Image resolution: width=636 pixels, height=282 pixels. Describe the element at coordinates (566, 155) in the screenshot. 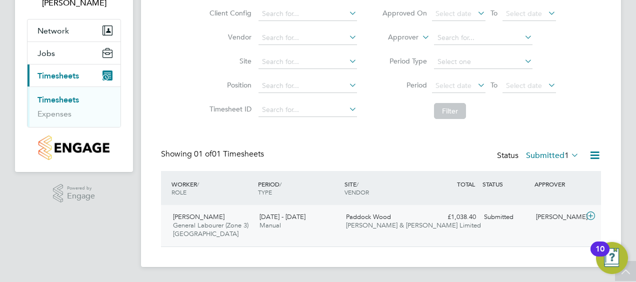

I see `span: 1` at that location.